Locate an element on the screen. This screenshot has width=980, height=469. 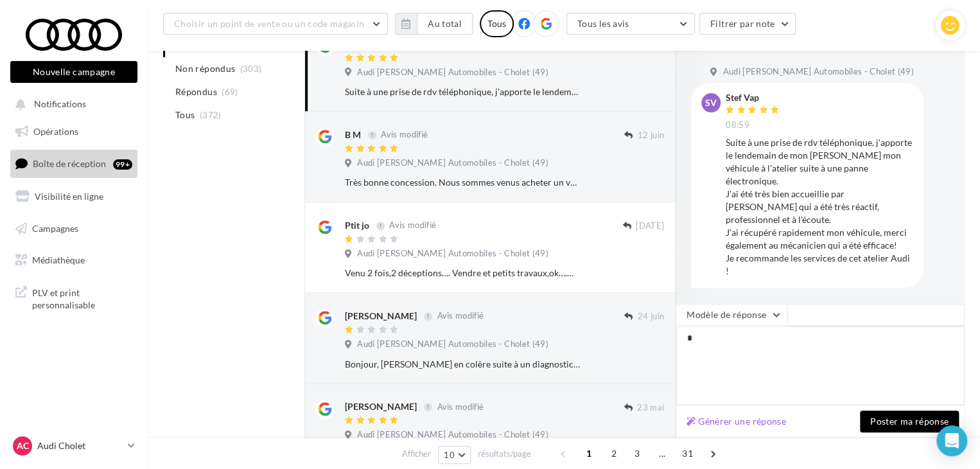
div: Tous is located at coordinates (496, 24).